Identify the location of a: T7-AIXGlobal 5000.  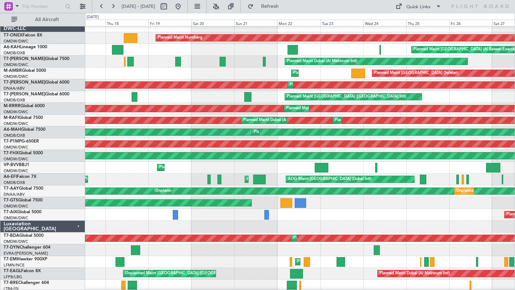
(23, 212).